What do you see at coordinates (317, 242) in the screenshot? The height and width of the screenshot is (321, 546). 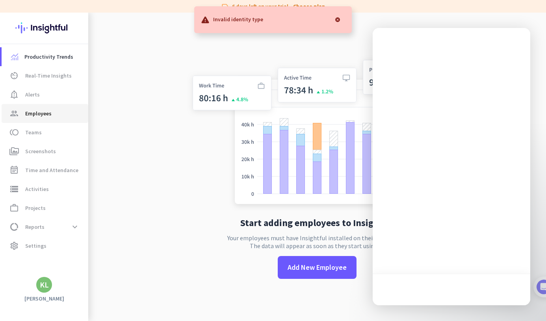 I see `p: Your employees must have Insightful installed on their computers. The data will appear as soon as...` at bounding box center [317, 242].